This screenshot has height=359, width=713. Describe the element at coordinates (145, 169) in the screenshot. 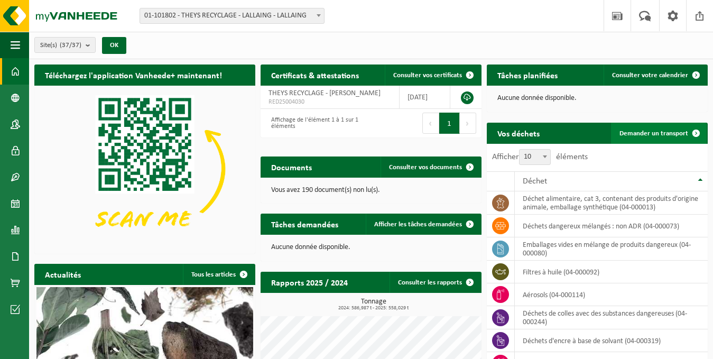

I see `img: Download de VHEPlus App` at that location.